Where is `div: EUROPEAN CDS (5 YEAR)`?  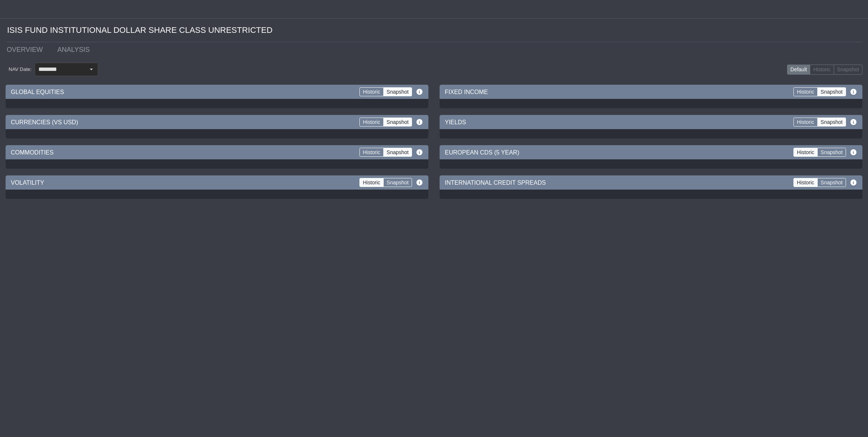 div: EUROPEAN CDS (5 YEAR) is located at coordinates (651, 152).